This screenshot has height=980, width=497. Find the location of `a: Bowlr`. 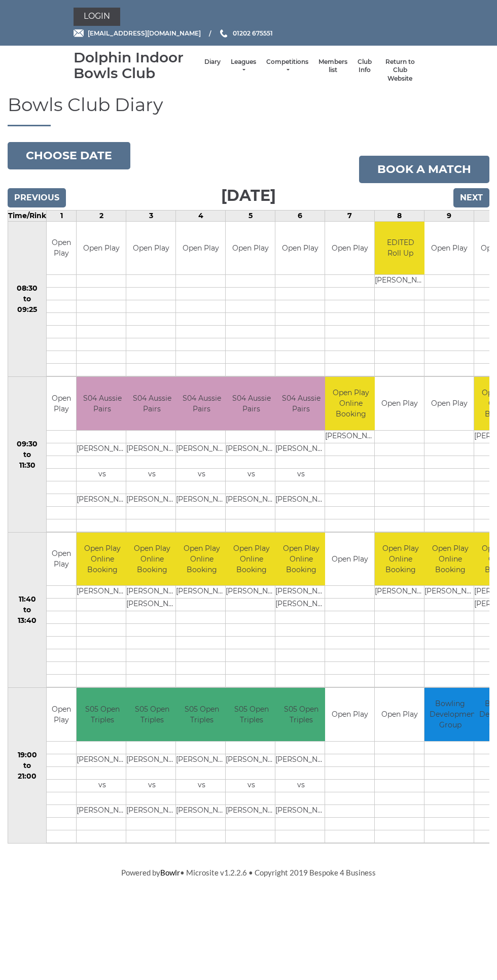

a: Bowlr is located at coordinates (170, 872).